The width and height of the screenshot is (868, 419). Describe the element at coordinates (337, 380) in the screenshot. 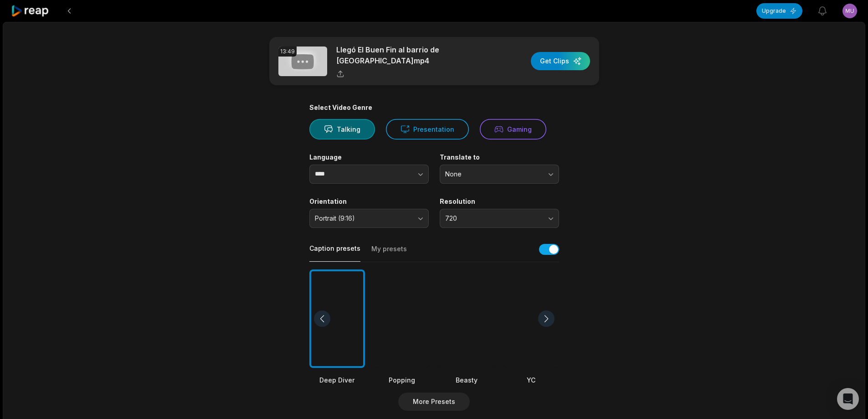

I see `div: Deep Diver` at that location.